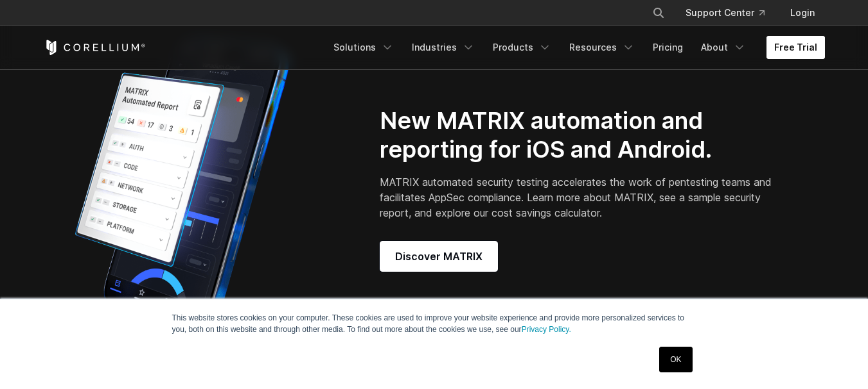 The width and height of the screenshot is (868, 389). Describe the element at coordinates (95, 47) in the screenshot. I see `a: Corellium Home` at that location.